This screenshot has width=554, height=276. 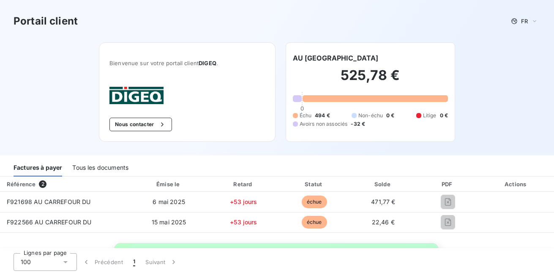 I want to click on h2: 525,78 €, so click(x=371, y=79).